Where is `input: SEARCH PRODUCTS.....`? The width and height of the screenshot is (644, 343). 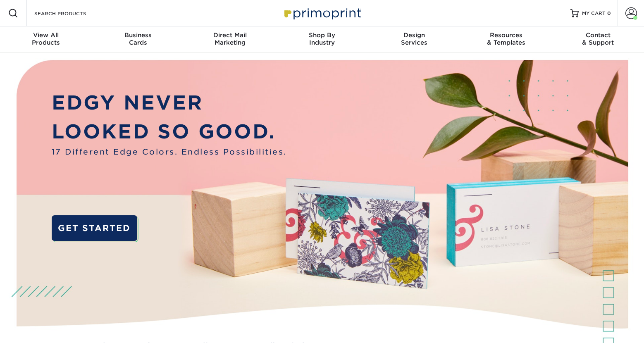
input: SEARCH PRODUCTS..... is located at coordinates (74, 13).